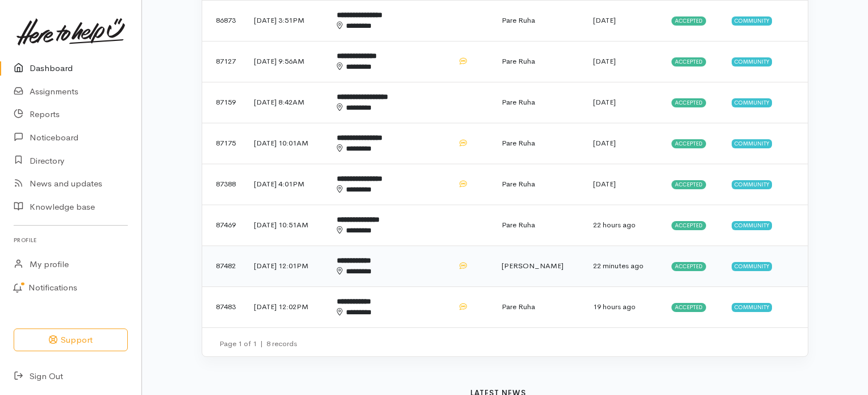 The width and height of the screenshot is (868, 395). I want to click on h6: Profile, so click(70, 240).